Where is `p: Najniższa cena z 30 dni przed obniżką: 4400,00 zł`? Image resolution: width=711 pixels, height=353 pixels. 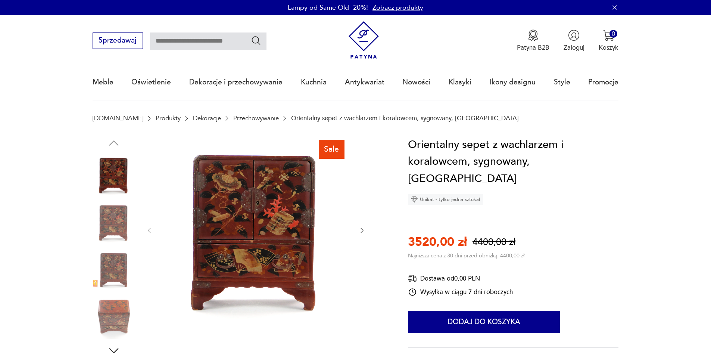
p: Najniższa cena z 30 dni przed obniżką: 4400,00 zł is located at coordinates (466, 255).